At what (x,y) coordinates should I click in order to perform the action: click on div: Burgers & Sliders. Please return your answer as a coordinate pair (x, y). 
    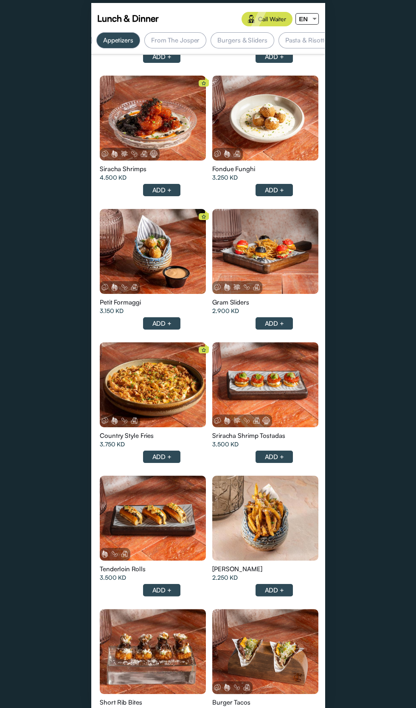
    Looking at the image, I should click on (242, 40).